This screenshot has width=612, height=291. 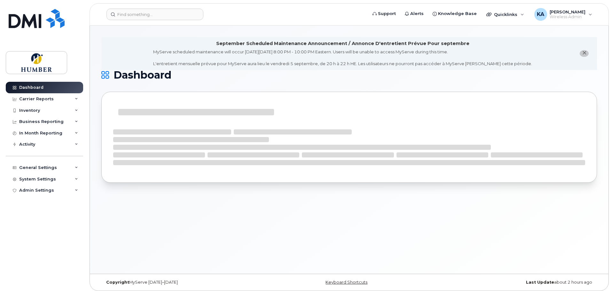 I want to click on div: about 2 hours ago, so click(x=514, y=283).